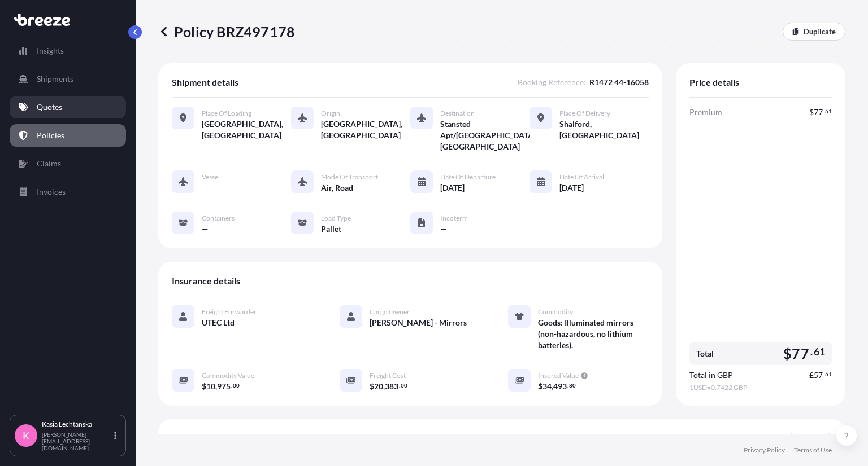 The image size is (868, 466). I want to click on span: Freight Forwarder, so click(229, 313).